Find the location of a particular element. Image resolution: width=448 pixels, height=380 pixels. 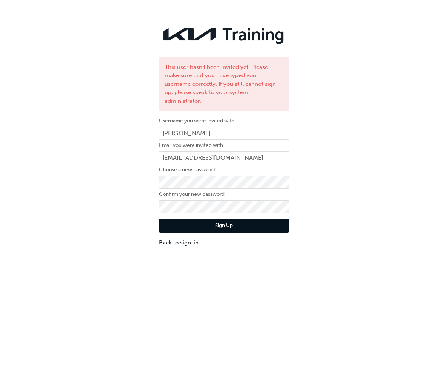

input: Username is located at coordinates (224, 133).